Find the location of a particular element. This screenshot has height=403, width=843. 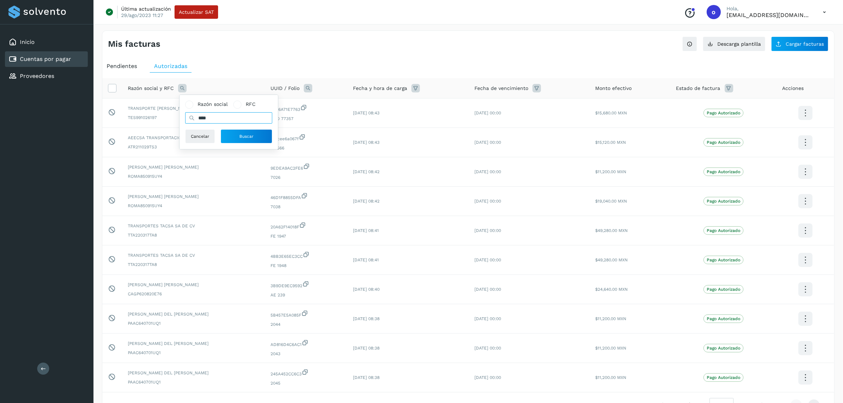

span: $24,640.00 MXN is located at coordinates (611, 289).